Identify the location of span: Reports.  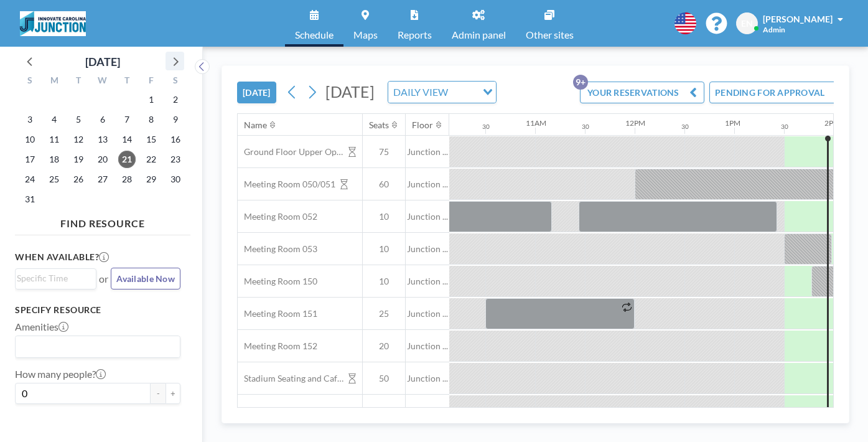
(414, 35).